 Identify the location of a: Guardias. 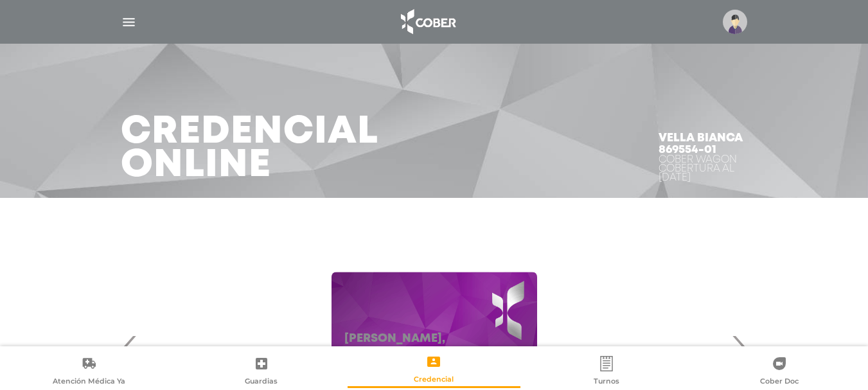
(261, 371).